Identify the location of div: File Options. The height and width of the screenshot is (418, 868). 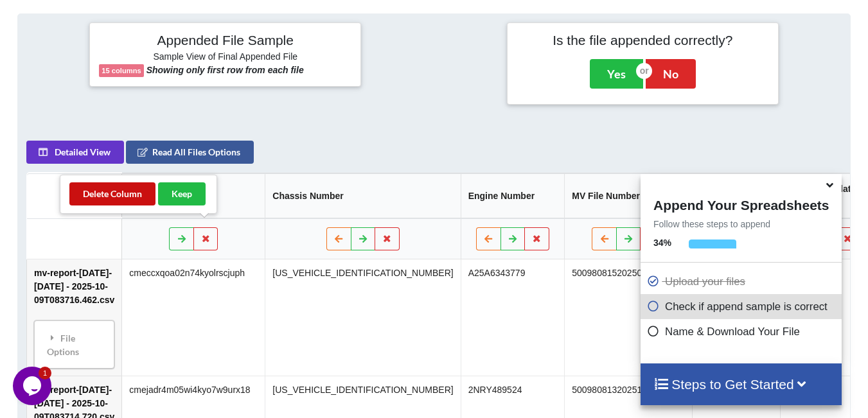
(74, 344).